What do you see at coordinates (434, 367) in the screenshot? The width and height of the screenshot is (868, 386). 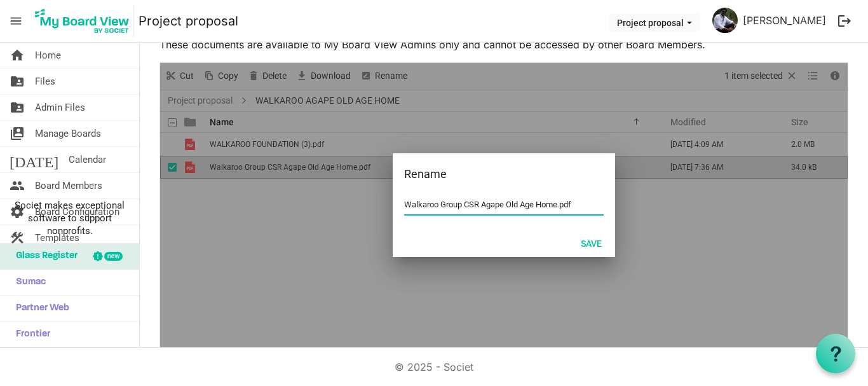 I see `a: © 2025 - Societ` at bounding box center [434, 367].